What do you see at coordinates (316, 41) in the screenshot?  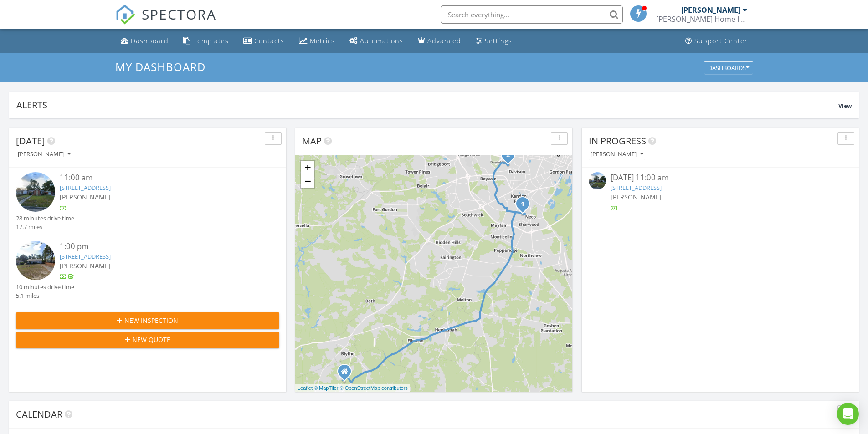 I see `a: Metrics` at bounding box center [316, 41].